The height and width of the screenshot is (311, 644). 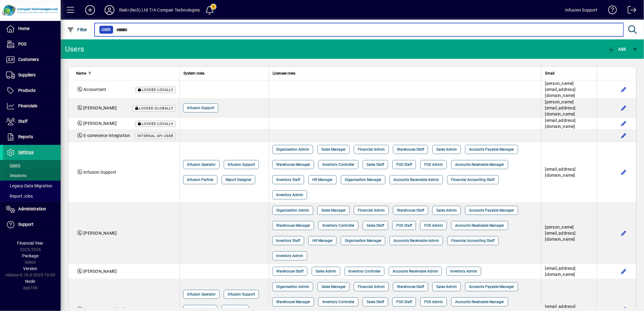 I want to click on span: Settings, so click(x=25, y=152).